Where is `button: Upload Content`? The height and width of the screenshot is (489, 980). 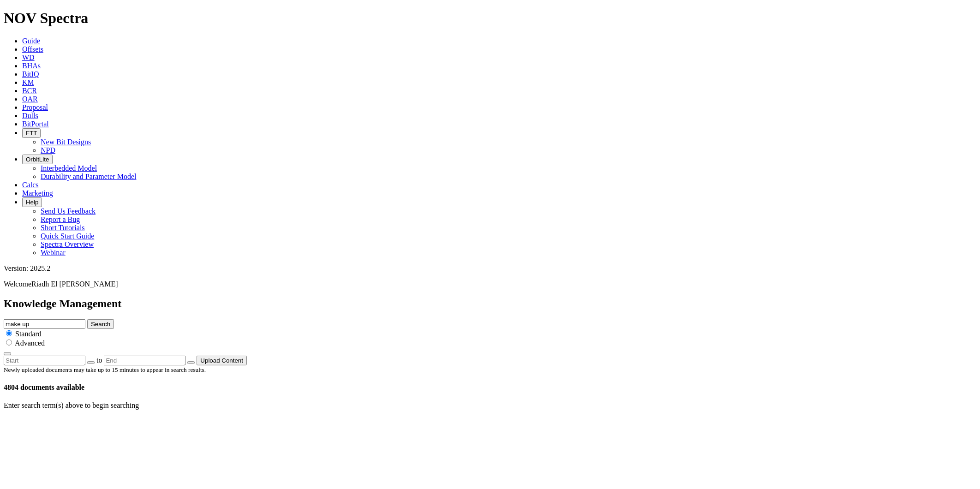
button: Upload Content is located at coordinates (221, 360).